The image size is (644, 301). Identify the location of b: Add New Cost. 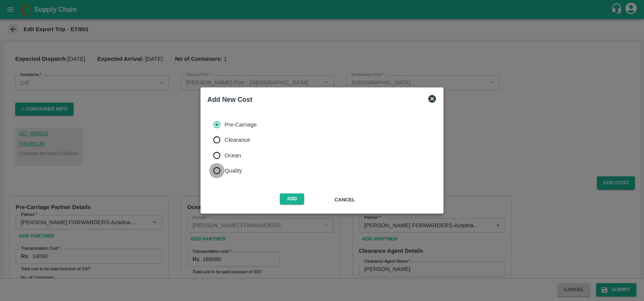
(229, 100).